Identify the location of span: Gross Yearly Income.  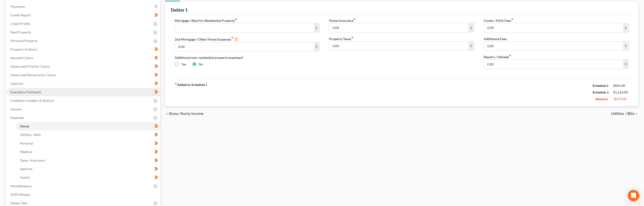
(186, 114).